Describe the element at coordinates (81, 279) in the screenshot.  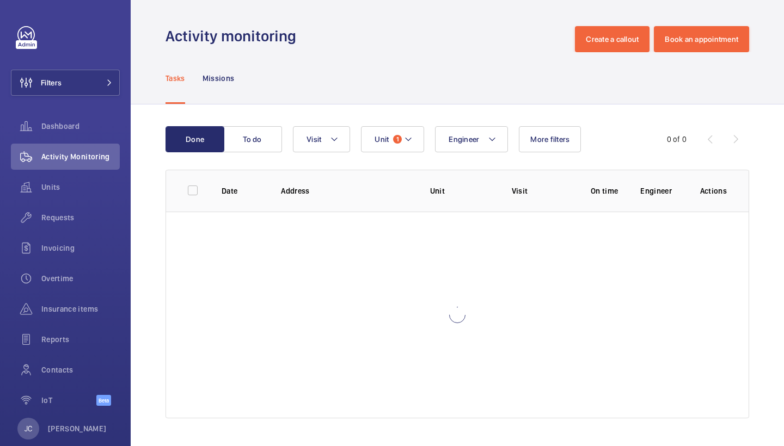
I see `span: Overtime` at that location.